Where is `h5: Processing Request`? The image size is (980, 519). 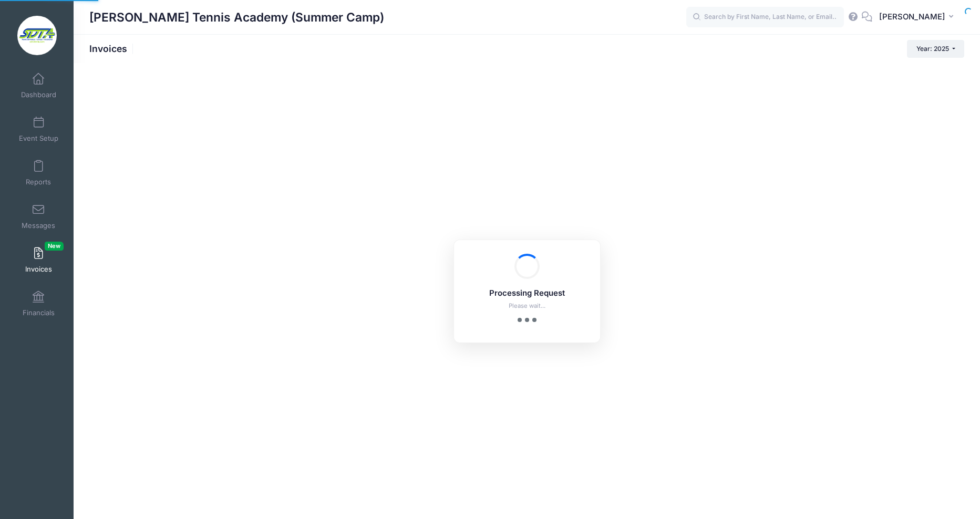 h5: Processing Request is located at coordinates (527, 293).